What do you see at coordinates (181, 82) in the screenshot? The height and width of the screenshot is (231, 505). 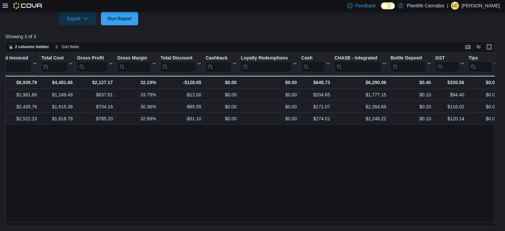 I see `div: -$128.65` at bounding box center [181, 82].